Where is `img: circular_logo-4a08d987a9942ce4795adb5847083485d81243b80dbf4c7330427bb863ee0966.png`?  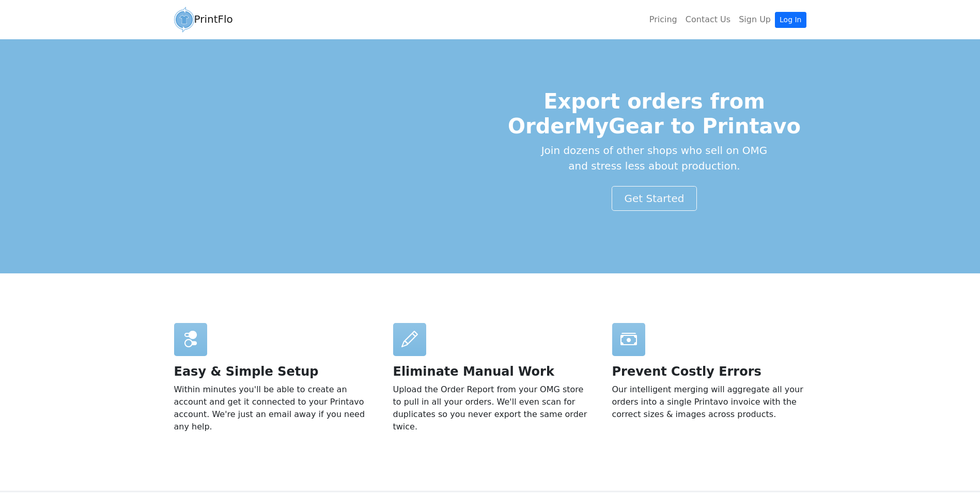 img: circular_logo-4a08d987a9942ce4795adb5847083485d81243b80dbf4c7330427bb863ee0966.png is located at coordinates (184, 19).